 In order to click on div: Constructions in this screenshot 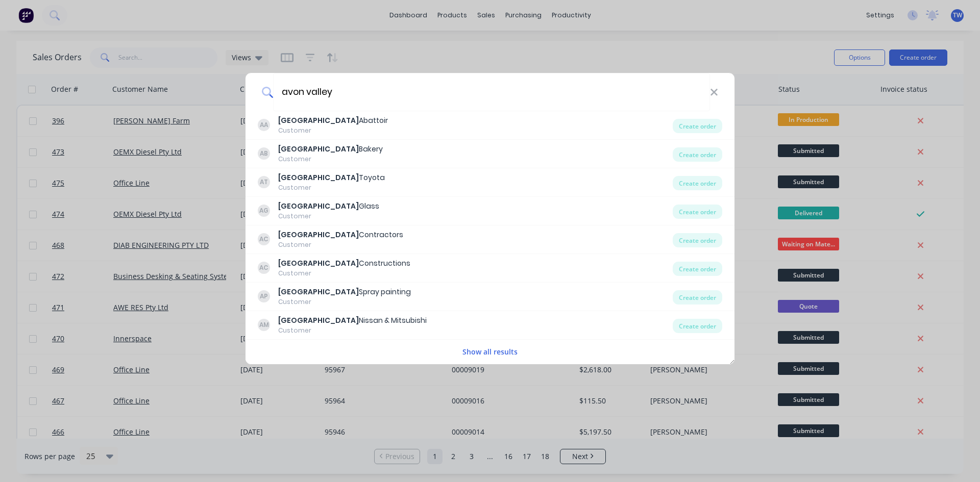, I will do `click(344, 264)`.